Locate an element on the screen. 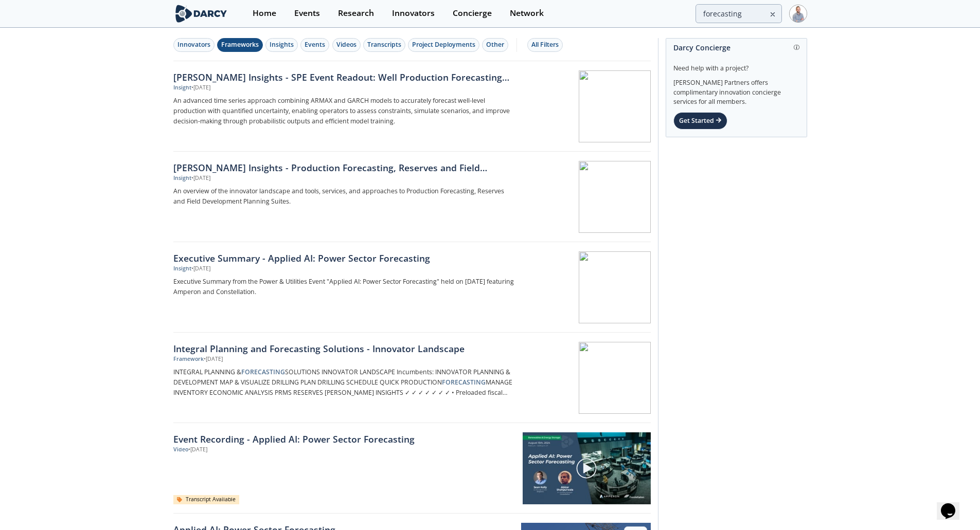  p: An advanced time series approach combining ARMAX and GARCH models to accurately forecast well-lev... is located at coordinates (344, 111).